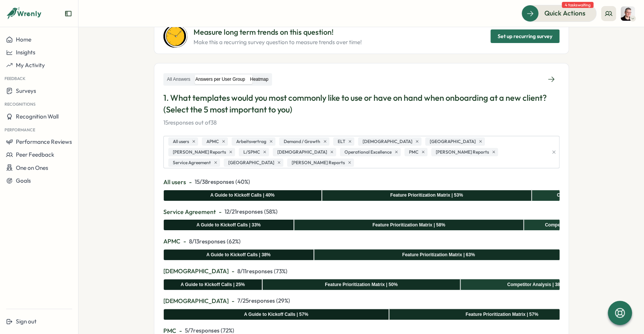 The height and width of the screenshot is (334, 644). What do you see at coordinates (301, 142) in the screenshot?
I see `span: Demand / Growth` at bounding box center [301, 142].